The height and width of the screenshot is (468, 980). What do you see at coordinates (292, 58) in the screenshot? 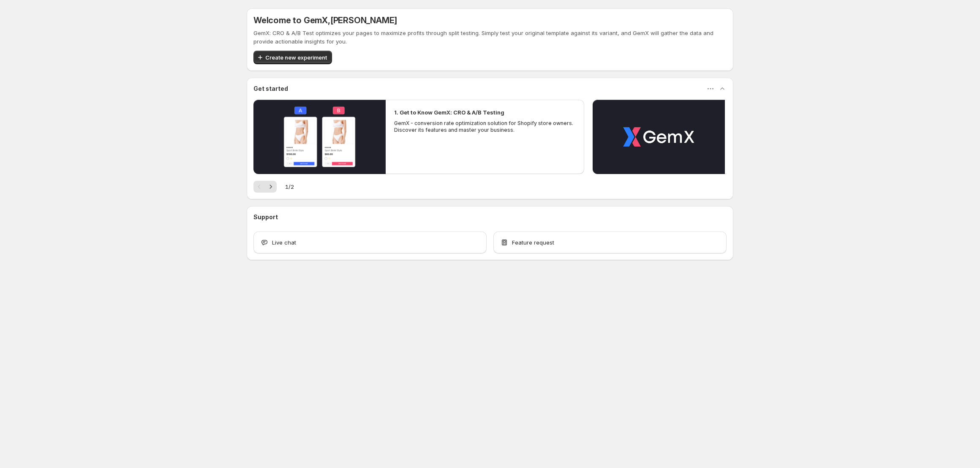
I see `button: Create new experiment` at bounding box center [292, 58].